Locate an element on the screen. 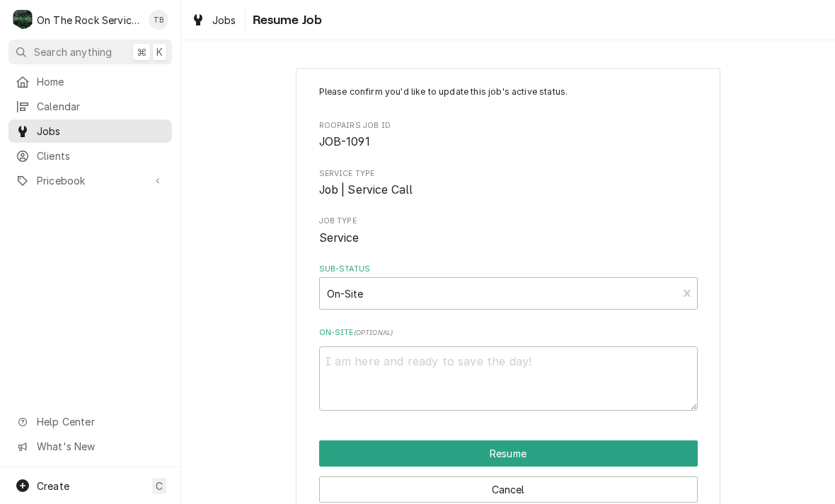 The image size is (835, 504). span: JOB-1091 is located at coordinates (345, 142).